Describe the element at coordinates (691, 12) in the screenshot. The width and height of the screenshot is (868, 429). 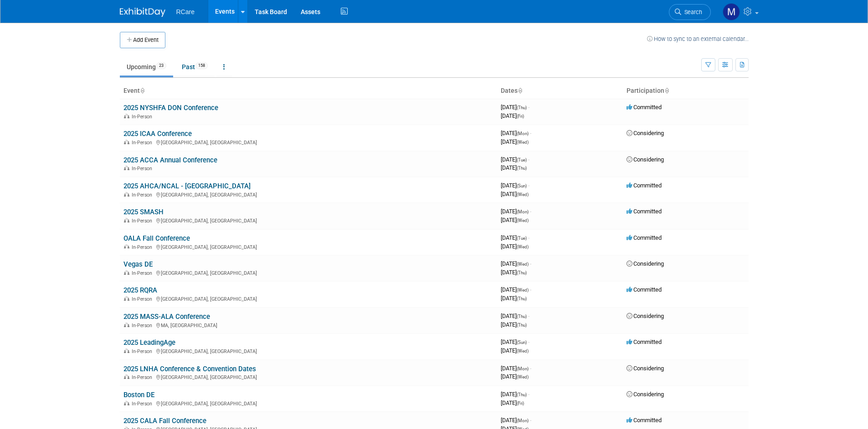
I see `span: Search` at that location.